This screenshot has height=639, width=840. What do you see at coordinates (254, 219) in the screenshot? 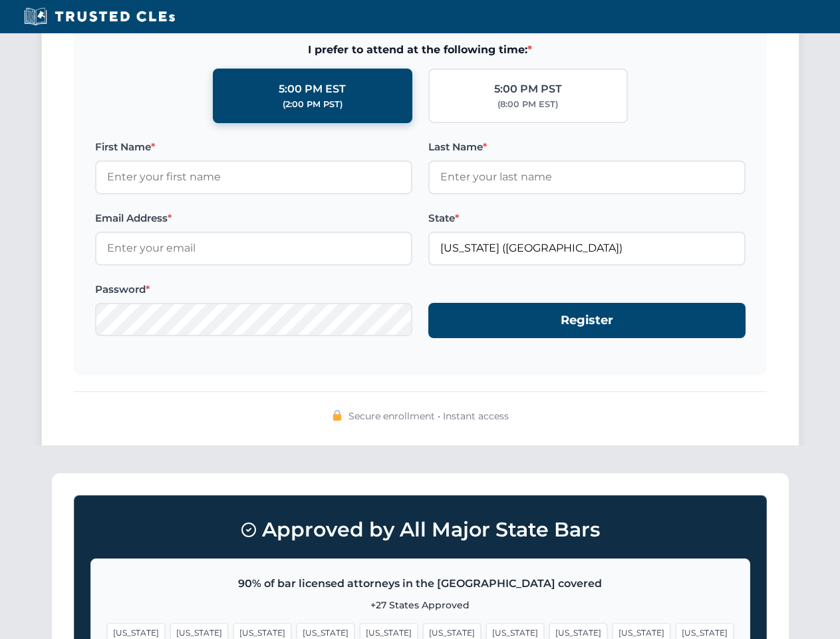
I see `label: Email Address` at bounding box center [254, 219].